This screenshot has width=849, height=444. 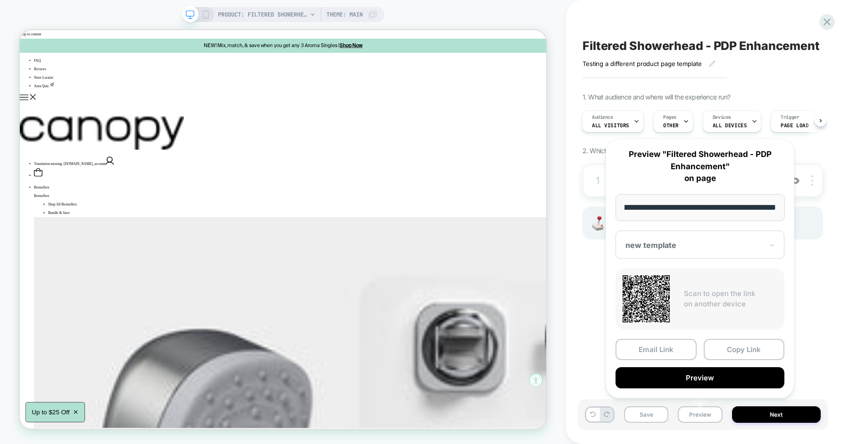 What do you see at coordinates (23, 40) in the screenshot?
I see `span: FAQ` at bounding box center [23, 40].